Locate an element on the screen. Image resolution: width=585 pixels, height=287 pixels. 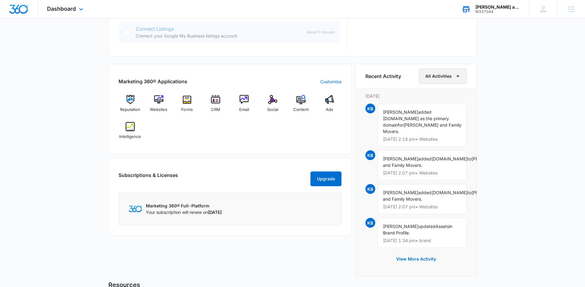
img: Marketing 360 Logo is located at coordinates (136, 209).